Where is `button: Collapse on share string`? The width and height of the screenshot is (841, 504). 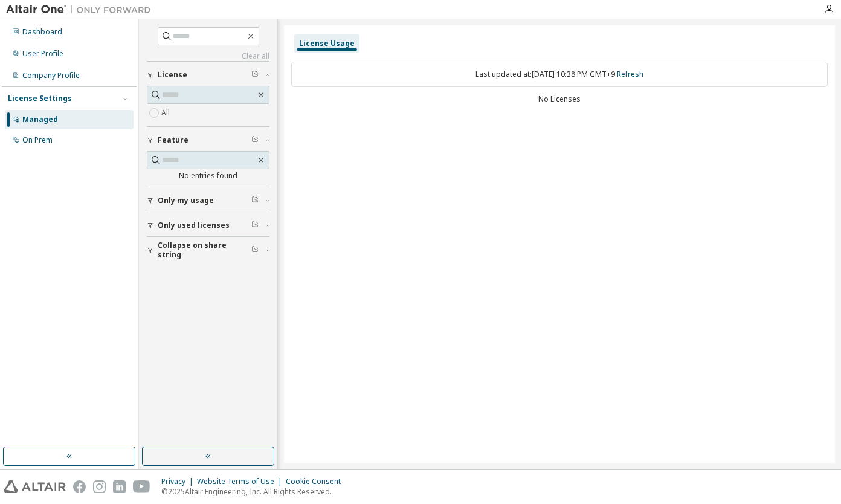
button: Collapse on share string is located at coordinates (208, 250).